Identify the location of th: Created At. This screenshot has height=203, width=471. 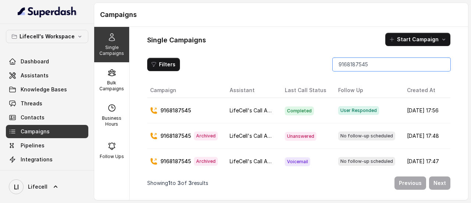
(423, 90).